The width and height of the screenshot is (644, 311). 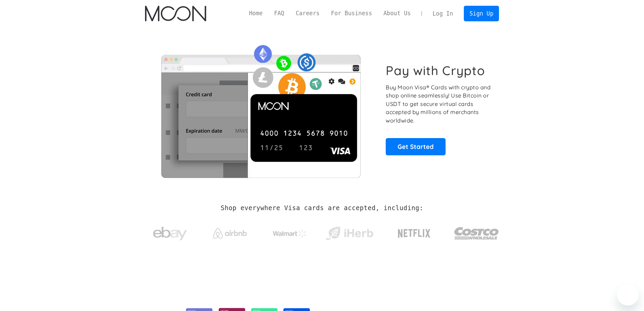 I want to click on a: About Us, so click(x=397, y=13).